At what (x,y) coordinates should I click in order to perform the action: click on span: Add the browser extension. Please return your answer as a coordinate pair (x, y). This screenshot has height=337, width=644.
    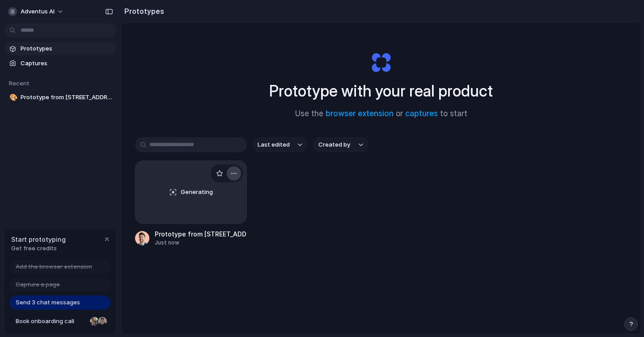
    Looking at the image, I should click on (54, 267).